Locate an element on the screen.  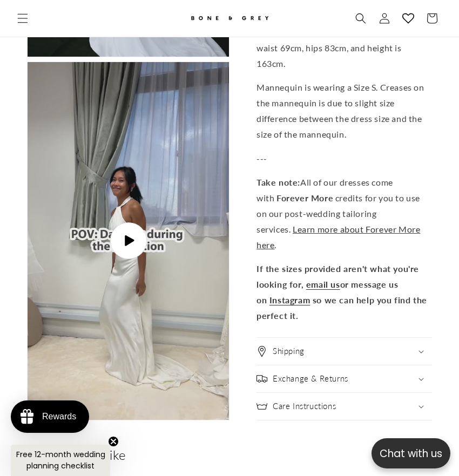
img: Melody Halter Column Wedding Dress | Bone and Grey Bridal | Minimal Affordable wedding dresses on... is located at coordinates (128, 241).